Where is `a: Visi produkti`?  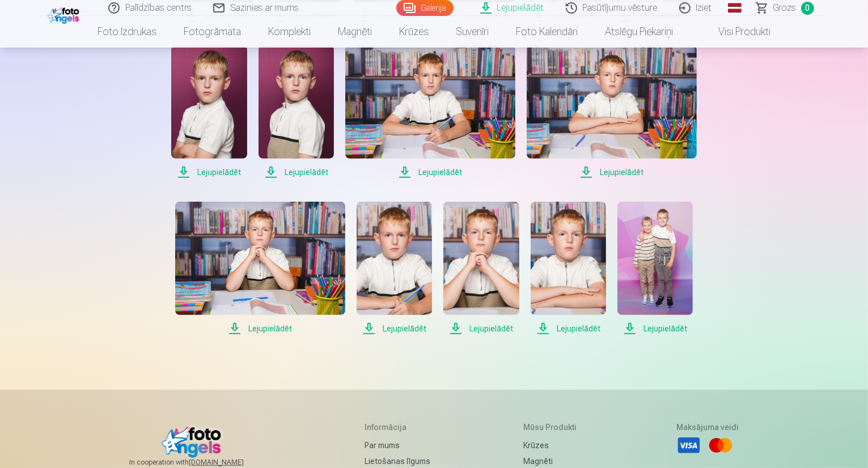
a: Visi produkti is located at coordinates (735, 32).